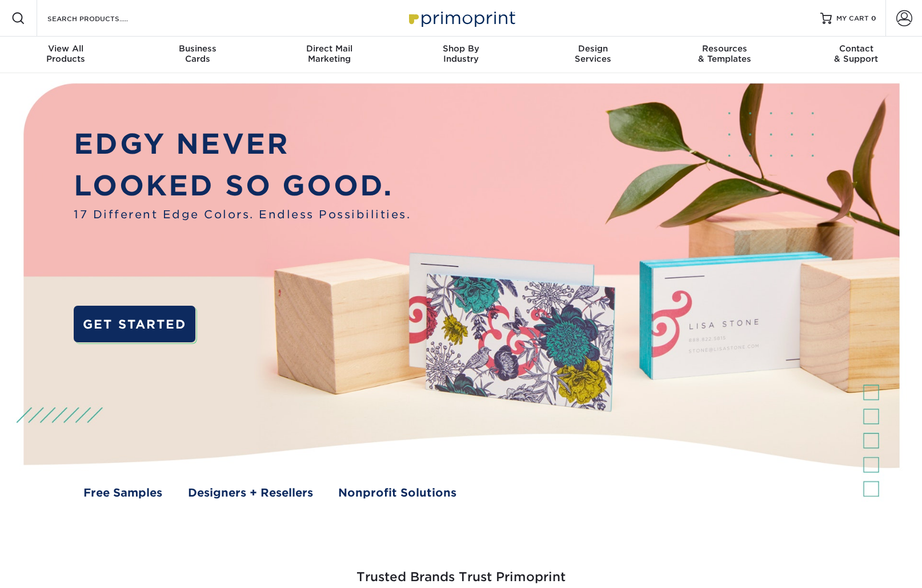 The height and width of the screenshot is (588, 922). I want to click on a: DesignServices, so click(592, 55).